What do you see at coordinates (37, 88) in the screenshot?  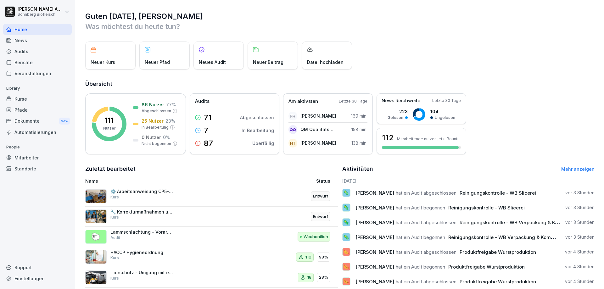 I see `p: Library` at bounding box center [37, 88].